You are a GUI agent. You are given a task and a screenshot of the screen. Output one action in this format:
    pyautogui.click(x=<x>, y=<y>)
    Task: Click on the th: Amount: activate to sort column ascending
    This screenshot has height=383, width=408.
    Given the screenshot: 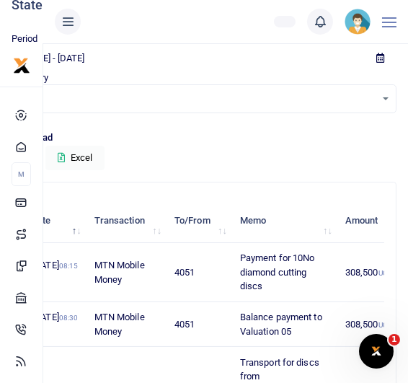 What is the action you would take?
    pyautogui.click(x=373, y=221)
    